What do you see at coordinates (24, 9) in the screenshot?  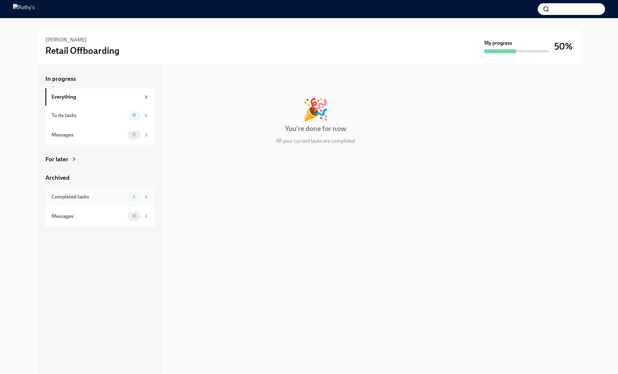 I see `img: Rothy's` at bounding box center [24, 9].